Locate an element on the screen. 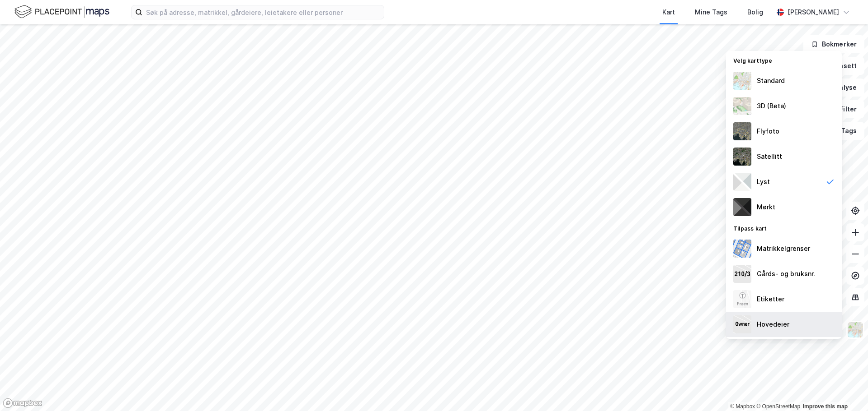  button: Filter is located at coordinates (842, 109).